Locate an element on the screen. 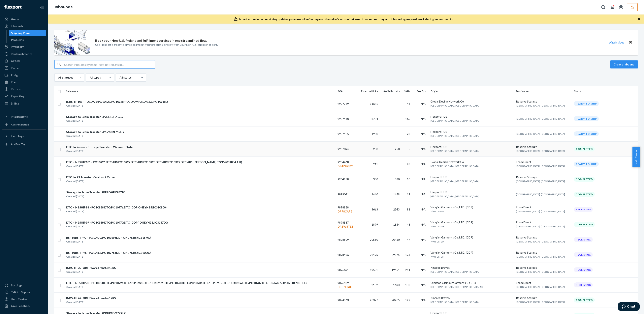 This screenshot has height=314, width=644. span: 1854 is located at coordinates (396, 224).